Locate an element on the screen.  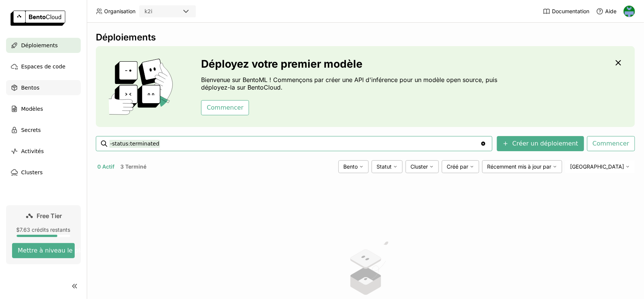
input: Selected k2i. is located at coordinates (154, 12).